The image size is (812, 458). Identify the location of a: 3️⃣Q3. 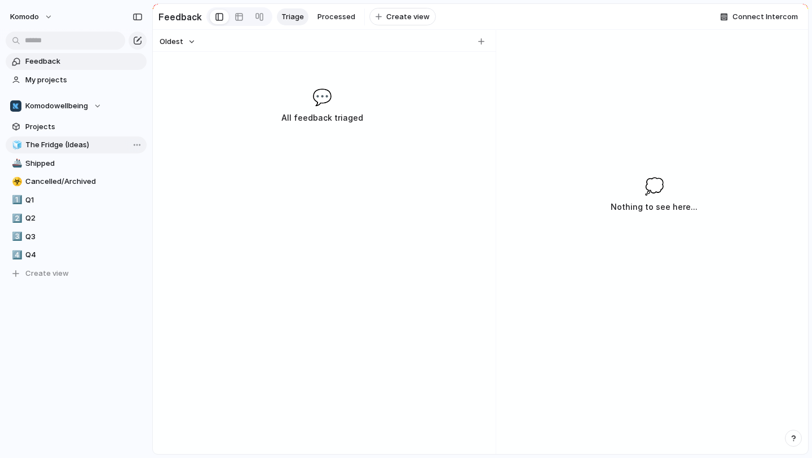
(76, 237).